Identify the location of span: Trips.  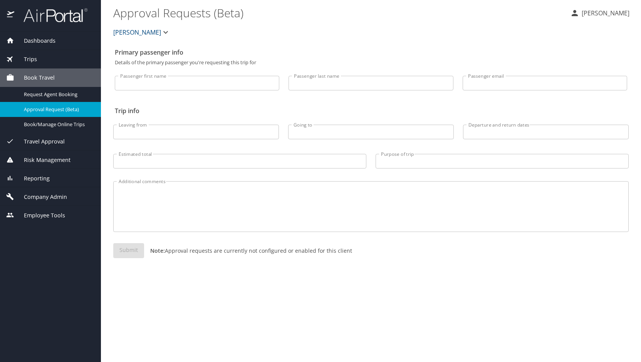
(25, 59).